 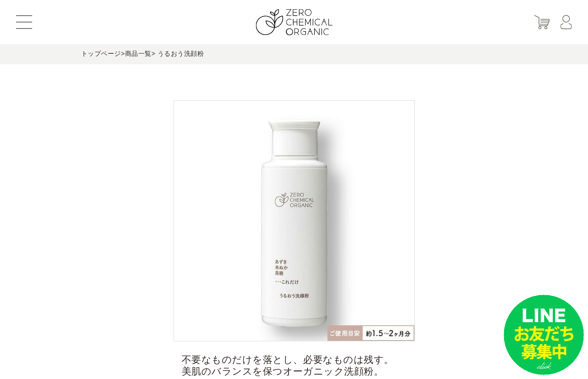 I want to click on img: ZERO CHEMICAL ORGANIC, so click(x=294, y=22).